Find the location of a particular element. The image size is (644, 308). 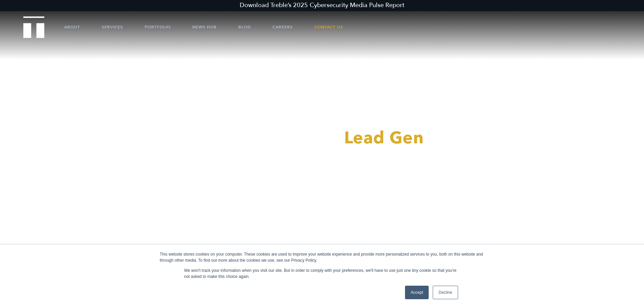

div: This website stores cookies on your computer. These cookies are used to improve your website expe... is located at coordinates (322, 257).